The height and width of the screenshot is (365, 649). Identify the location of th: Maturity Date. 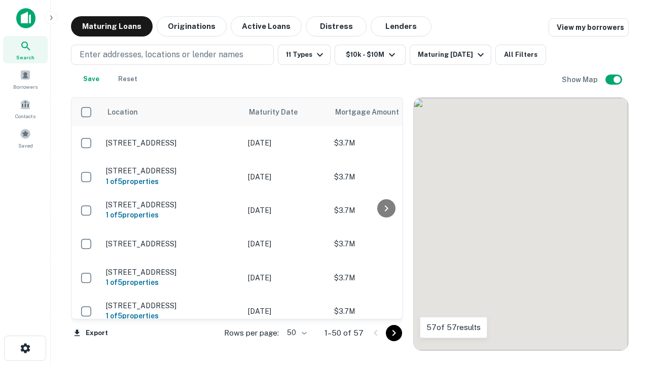
(286, 112).